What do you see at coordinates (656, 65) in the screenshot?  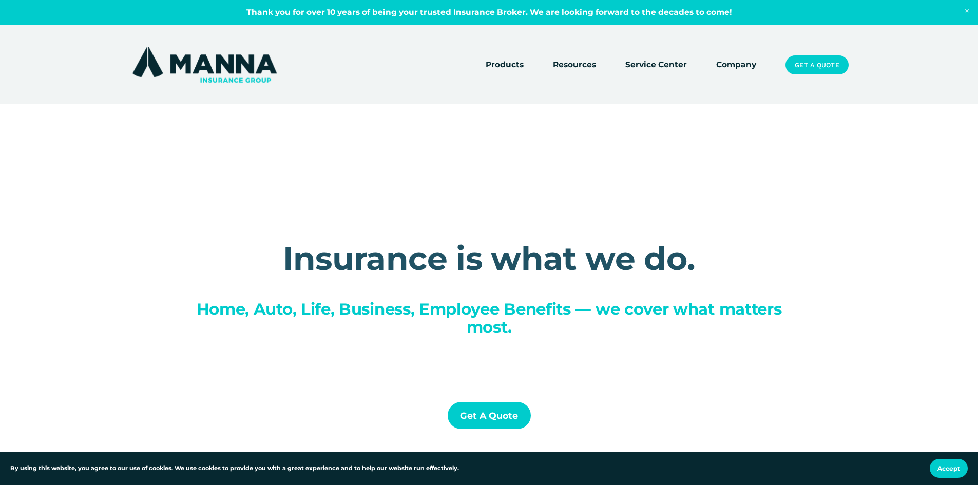 I see `a: Service Center` at bounding box center [656, 65].